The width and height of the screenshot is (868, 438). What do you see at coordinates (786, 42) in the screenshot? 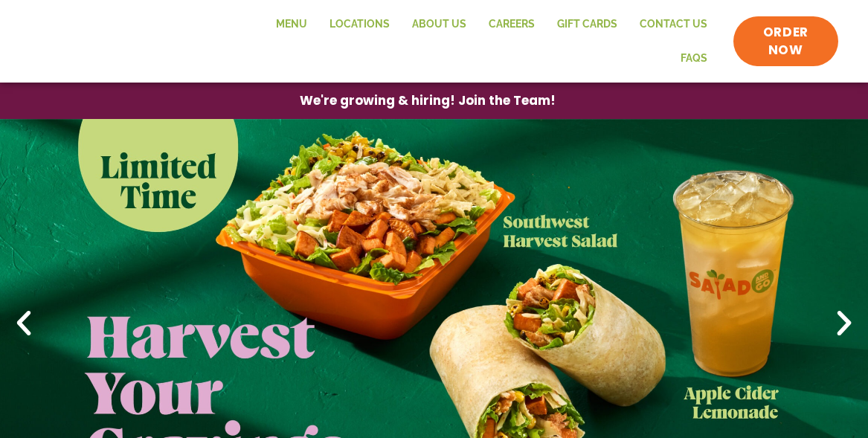
I see `a: ORDER NOW` at bounding box center [786, 42].